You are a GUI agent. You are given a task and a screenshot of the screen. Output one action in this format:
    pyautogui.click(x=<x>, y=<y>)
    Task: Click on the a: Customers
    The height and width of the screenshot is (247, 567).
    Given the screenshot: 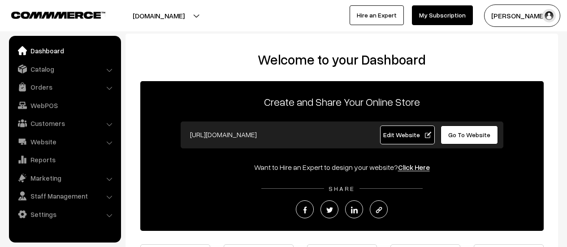 What is the action you would take?
    pyautogui.click(x=65, y=123)
    